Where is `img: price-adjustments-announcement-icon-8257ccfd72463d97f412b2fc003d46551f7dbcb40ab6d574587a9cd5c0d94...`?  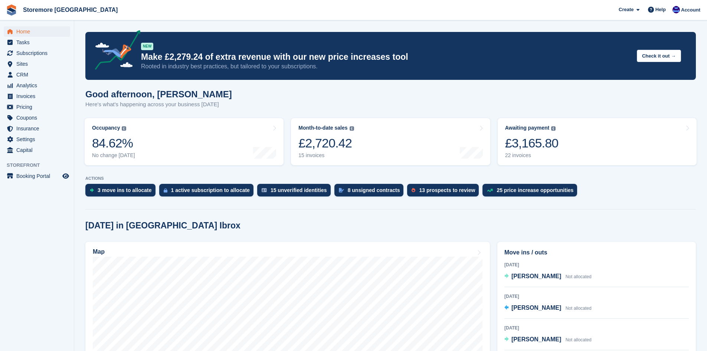 img: price-adjustments-announcement-icon-8257ccfd72463d97f412b2fc003d46551f7dbcb40ab6d574587a9cd5c0d94... is located at coordinates (115, 51).